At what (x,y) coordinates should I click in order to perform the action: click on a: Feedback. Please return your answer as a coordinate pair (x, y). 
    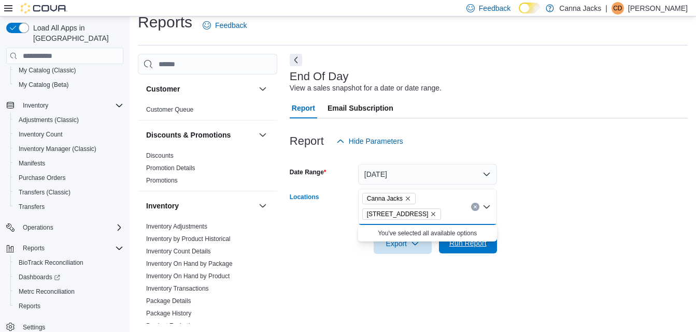
    Looking at the image, I should click on (224, 25).